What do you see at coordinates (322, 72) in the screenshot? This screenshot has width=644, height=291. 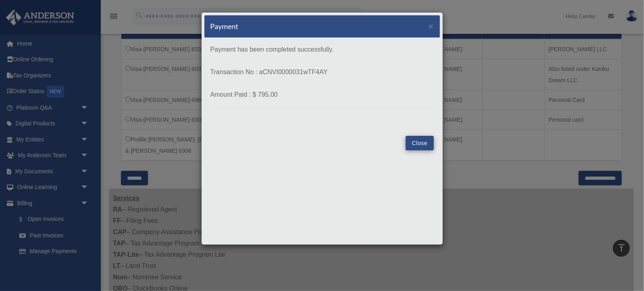 I see `p: Transaction No : aCNVI0000031wTF4AY` at bounding box center [322, 72].